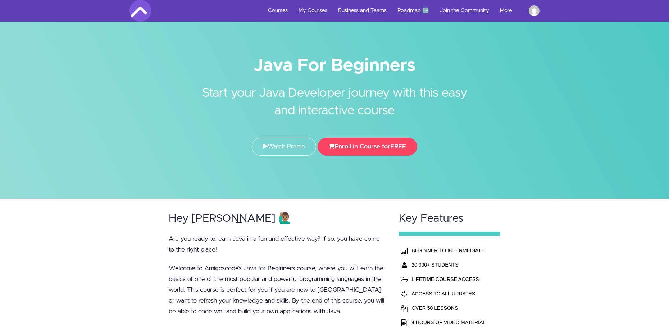 Image resolution: width=669 pixels, height=327 pixels. What do you see at coordinates (534, 11) in the screenshot?
I see `img: biel11.hbf@gmail.com` at bounding box center [534, 11].